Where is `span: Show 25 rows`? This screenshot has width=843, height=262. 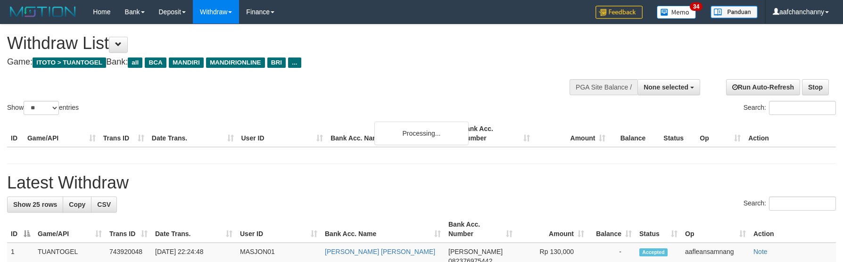
span: Show 25 rows is located at coordinates (35, 205).